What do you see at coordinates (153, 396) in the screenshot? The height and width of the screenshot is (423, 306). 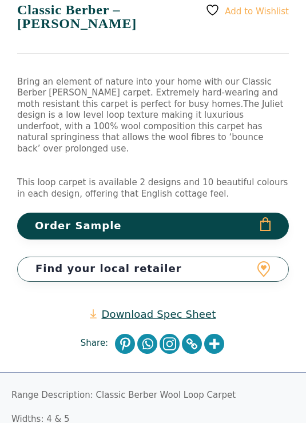 I see `p: Range Description: Classic Berber Wool Loop Carpet` at bounding box center [153, 396].